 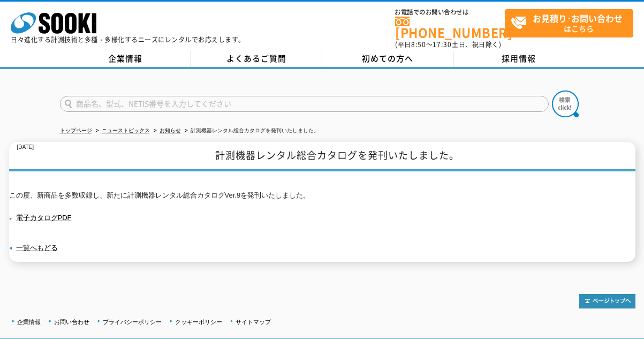 What do you see at coordinates (519, 59) in the screenshot?
I see `a: 採用情報` at bounding box center [519, 59].